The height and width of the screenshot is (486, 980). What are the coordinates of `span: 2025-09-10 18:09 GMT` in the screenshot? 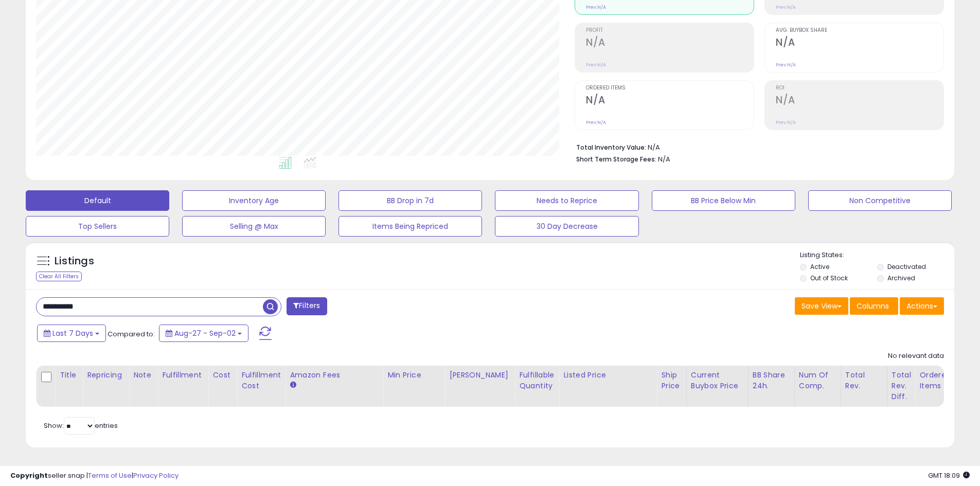 It's located at (948, 475).